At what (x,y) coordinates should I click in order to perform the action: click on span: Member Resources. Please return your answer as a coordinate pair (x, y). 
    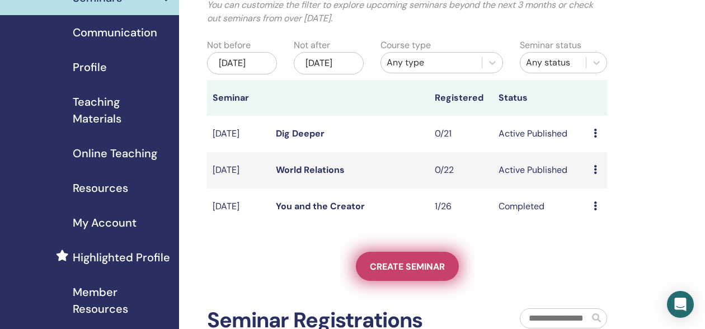
    Looking at the image, I should click on (121, 300).